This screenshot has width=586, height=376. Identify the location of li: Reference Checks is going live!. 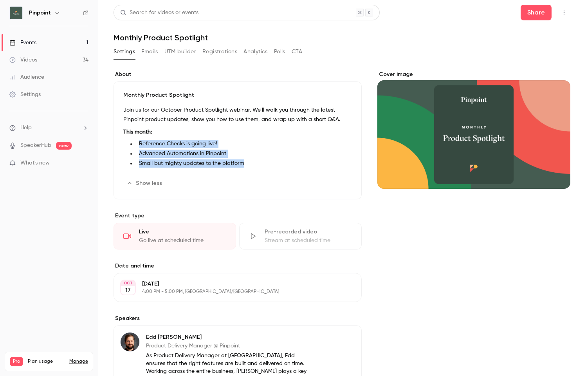
(244, 144).